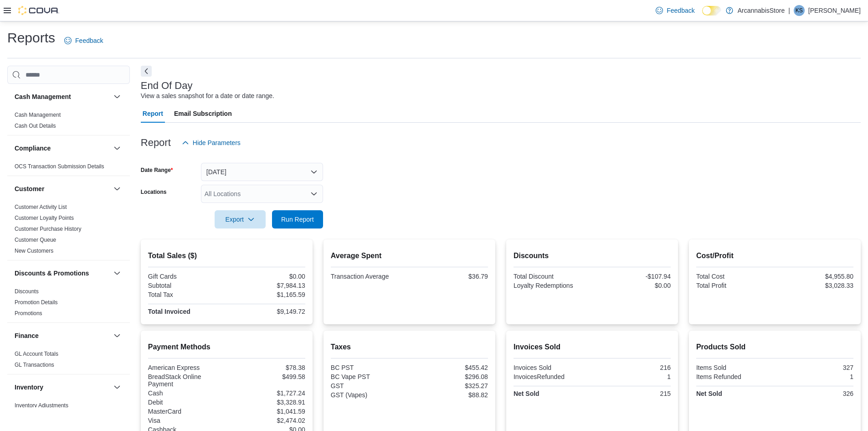 This screenshot has width=868, height=431. I want to click on button: Finance, so click(117, 335).